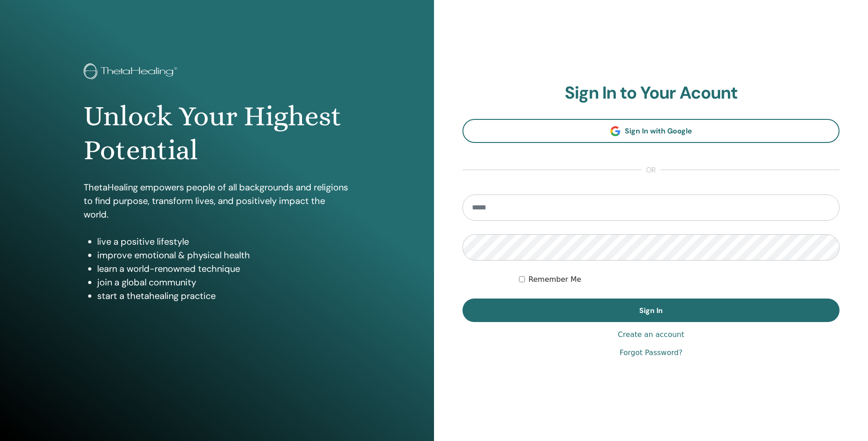 The height and width of the screenshot is (441, 868). Describe the element at coordinates (651, 310) in the screenshot. I see `button: Sign In` at that location.